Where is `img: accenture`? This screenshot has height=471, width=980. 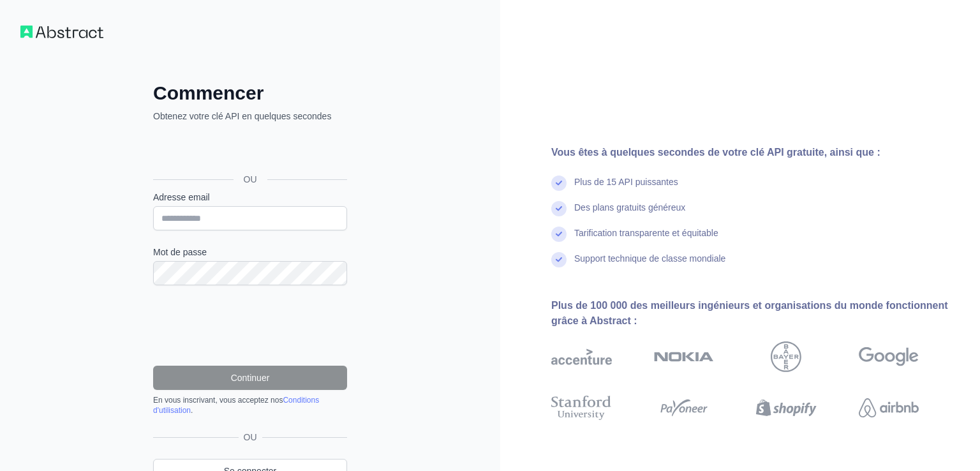 img: accenture is located at coordinates (581, 357).